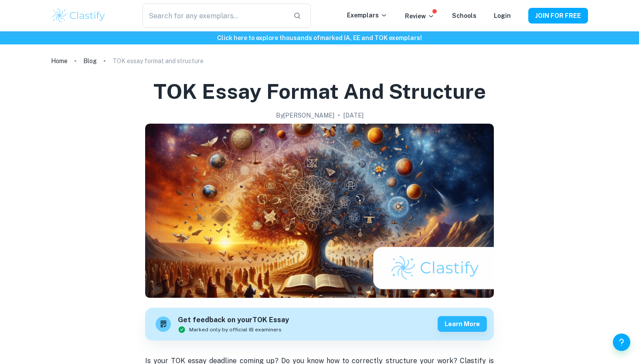 This screenshot has width=639, height=364. What do you see at coordinates (320, 38) in the screenshot?
I see `h6: Click here to explore thousands of marked IA, EE and TOK exemplars !` at bounding box center [320, 38].